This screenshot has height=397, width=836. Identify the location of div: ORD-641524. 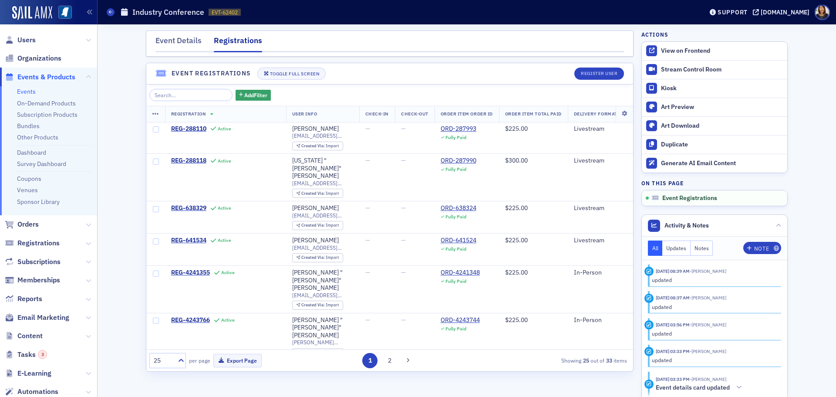
(459, 240).